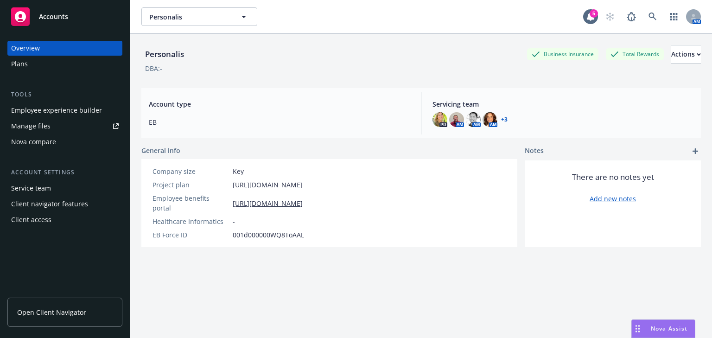 The image size is (712, 338). What do you see at coordinates (165, 54) in the screenshot?
I see `div: Personalis` at bounding box center [165, 54].